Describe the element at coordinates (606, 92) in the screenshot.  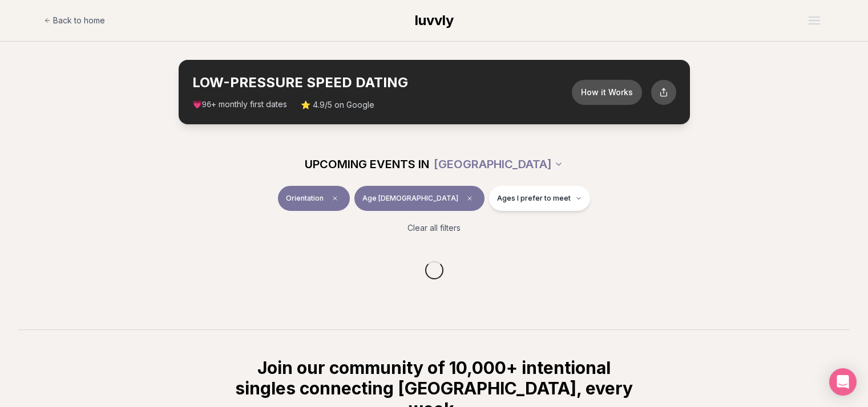
I see `button: How it Works` at that location.